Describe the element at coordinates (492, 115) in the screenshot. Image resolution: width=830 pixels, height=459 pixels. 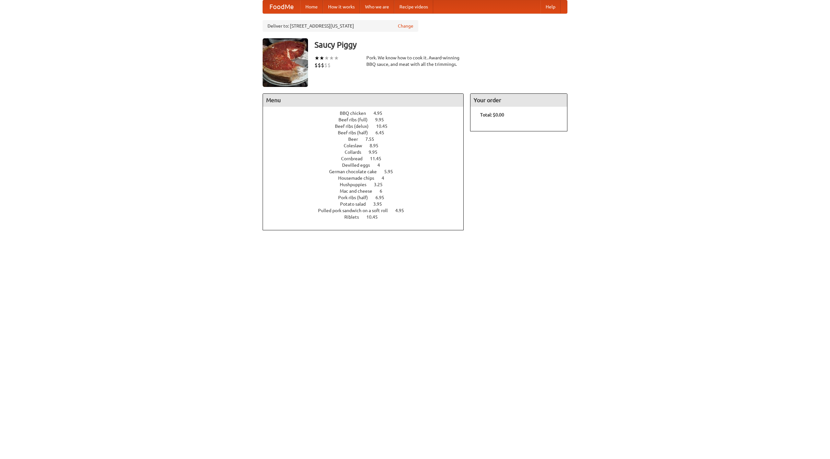
I see `b: Total: $0.00` at that location.